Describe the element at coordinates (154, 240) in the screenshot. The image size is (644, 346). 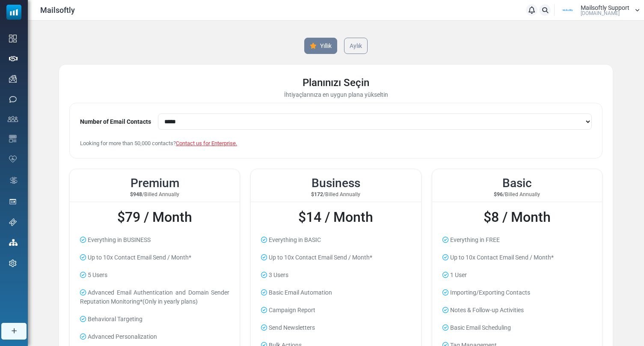
I see `li: Everything in BUSINESS` at that location.